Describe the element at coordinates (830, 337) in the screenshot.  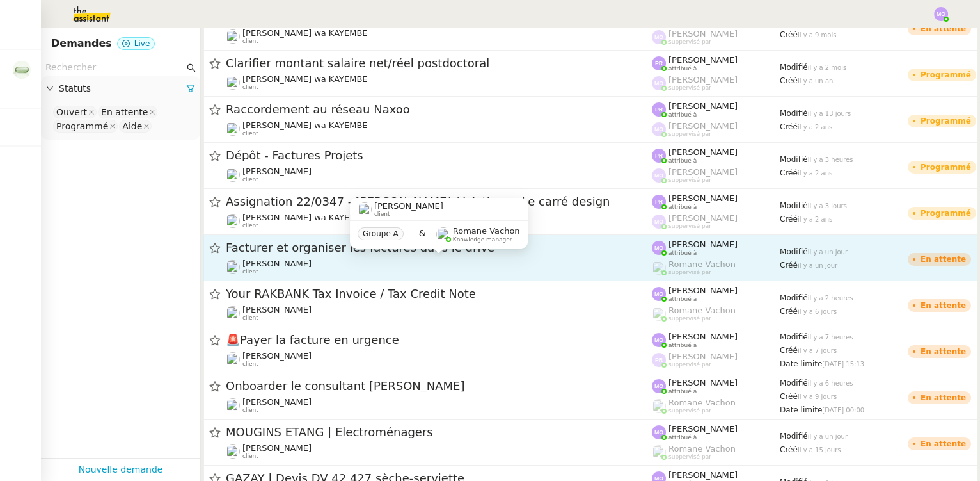
I see `span: il y a 7 heures` at that location.